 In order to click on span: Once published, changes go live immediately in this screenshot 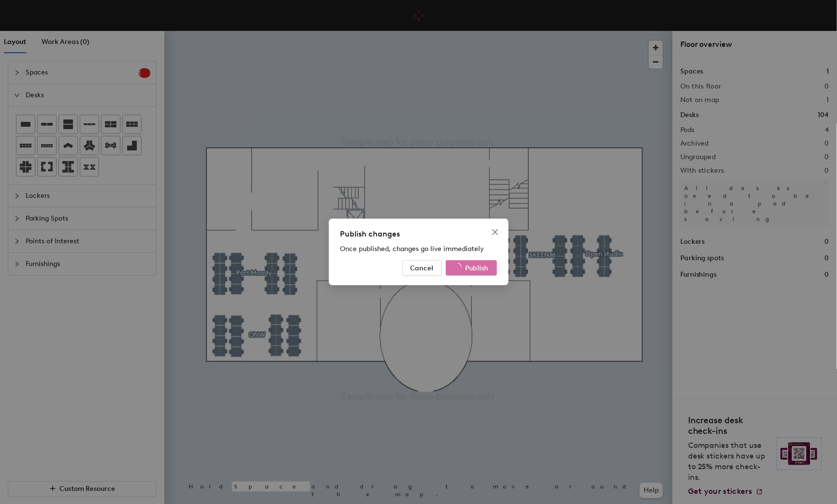, I will do `click(412, 249)`.